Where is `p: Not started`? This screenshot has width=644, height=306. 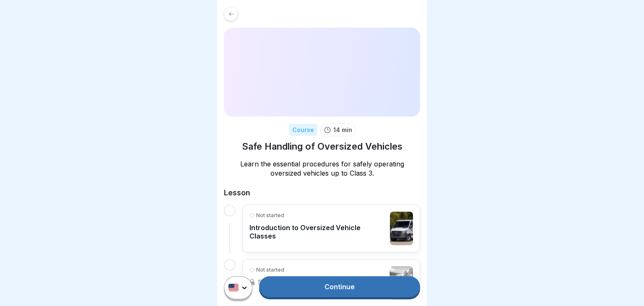
p: Not started is located at coordinates (270, 215).